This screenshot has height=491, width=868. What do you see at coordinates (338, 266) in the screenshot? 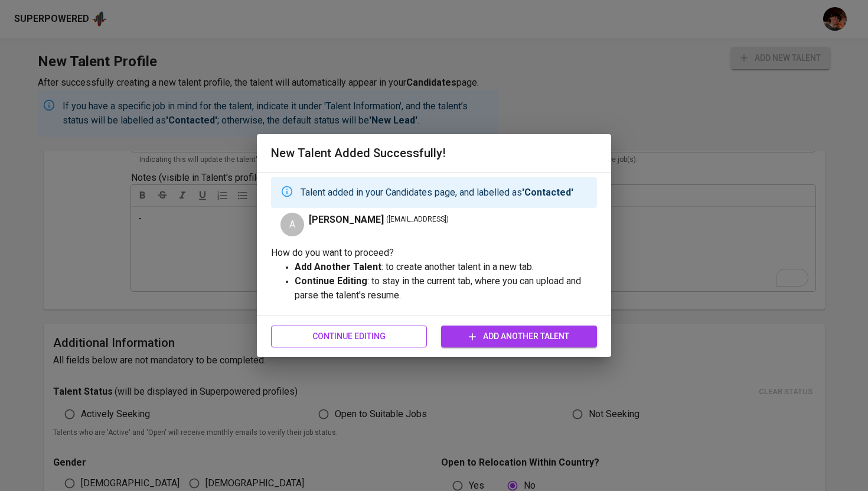
I see `strong: Add Another Talent` at bounding box center [338, 266].